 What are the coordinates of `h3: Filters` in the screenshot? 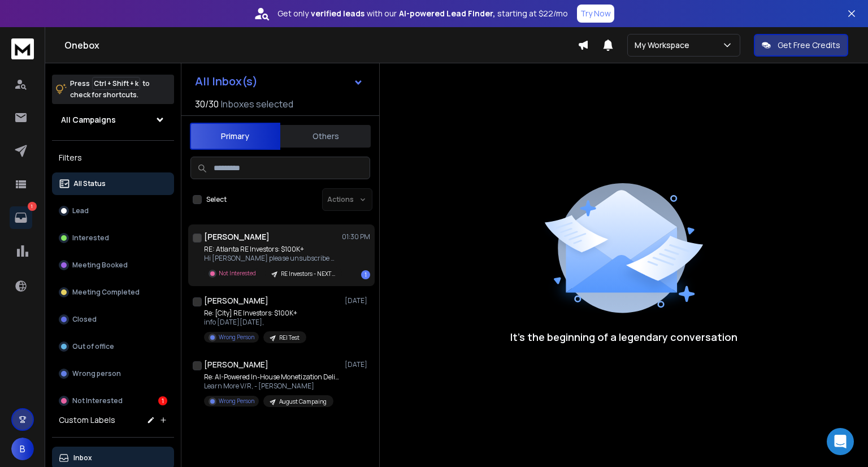 It's located at (113, 158).